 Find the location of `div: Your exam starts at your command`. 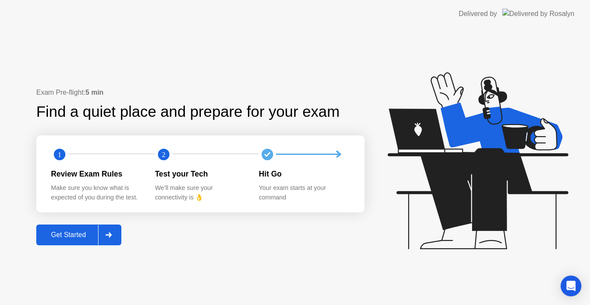

div: Your exam starts at your command is located at coordinates (304, 192).